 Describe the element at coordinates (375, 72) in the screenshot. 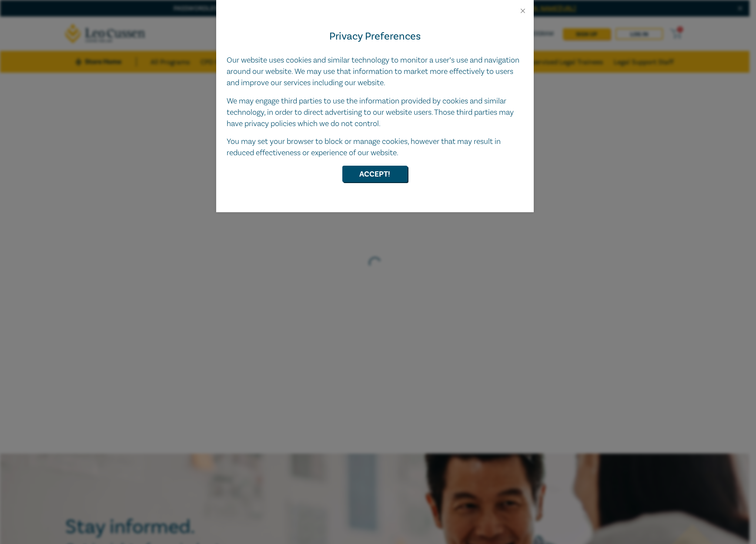

I see `p: Our website uses cookies and similar technology to monitor a user’s use and navigation around our...` at that location.